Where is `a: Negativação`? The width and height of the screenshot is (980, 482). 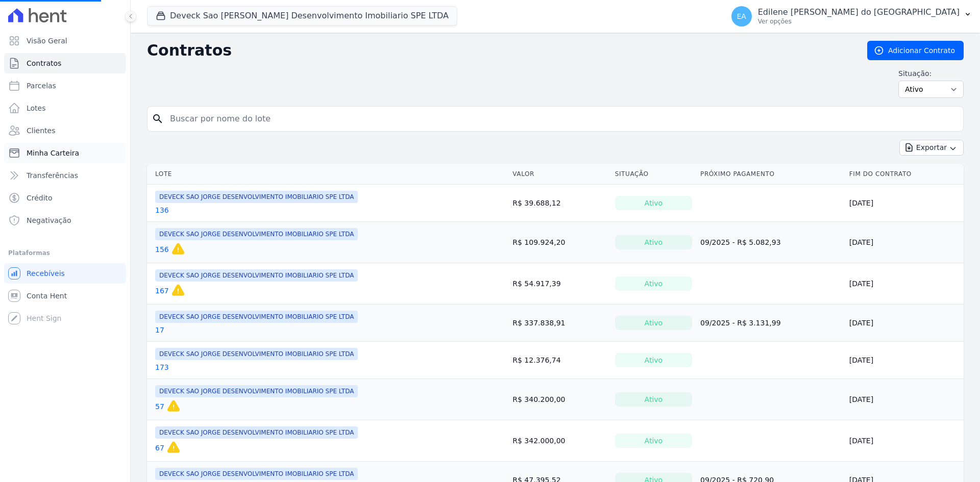 a: Negativação is located at coordinates (65, 221).